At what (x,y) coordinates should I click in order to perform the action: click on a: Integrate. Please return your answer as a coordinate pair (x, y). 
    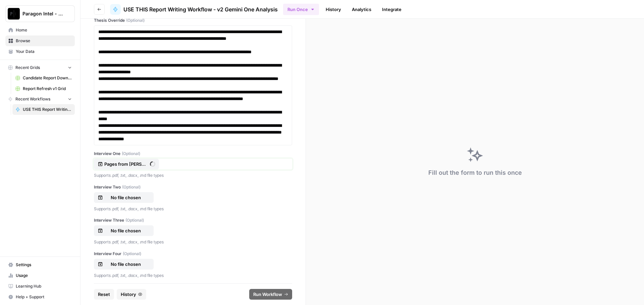
    Looking at the image, I should click on (392, 9).